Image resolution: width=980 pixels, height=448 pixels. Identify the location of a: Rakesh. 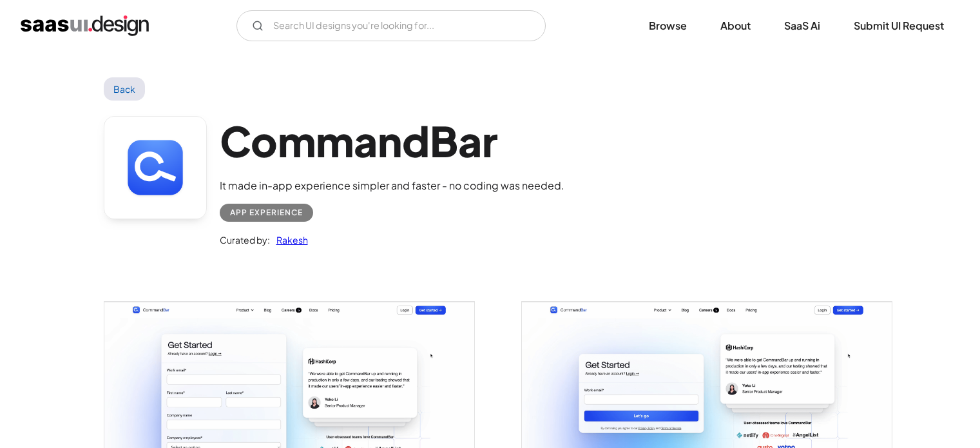
(289, 240).